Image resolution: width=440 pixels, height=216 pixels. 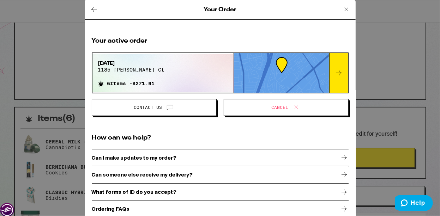 I want to click on p: What forms of ID do you accept?, so click(x=134, y=192).